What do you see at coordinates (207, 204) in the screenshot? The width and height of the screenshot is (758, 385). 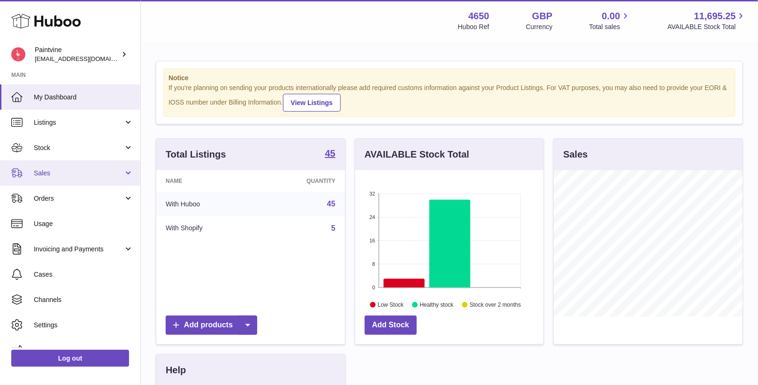 I see `td: With Huboo` at bounding box center [207, 204].